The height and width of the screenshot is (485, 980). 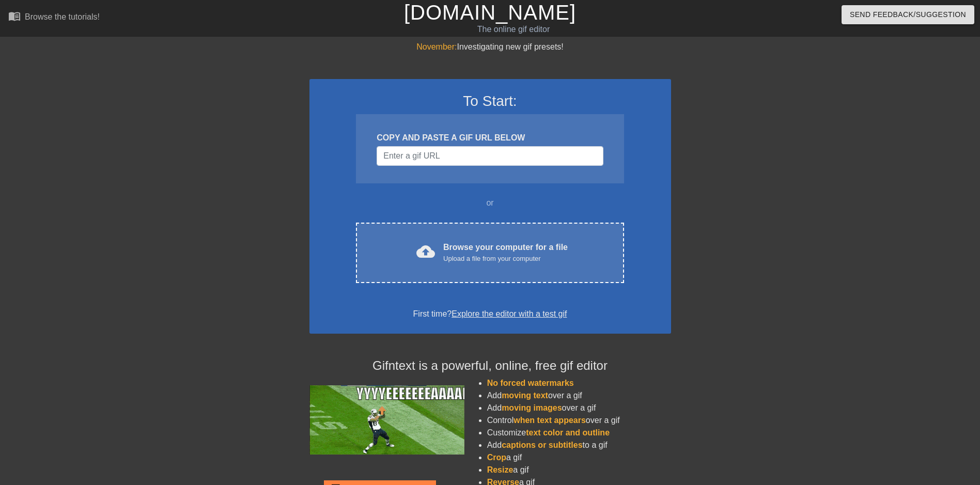 I want to click on a: Explore the editor with a test gif, so click(x=509, y=314).